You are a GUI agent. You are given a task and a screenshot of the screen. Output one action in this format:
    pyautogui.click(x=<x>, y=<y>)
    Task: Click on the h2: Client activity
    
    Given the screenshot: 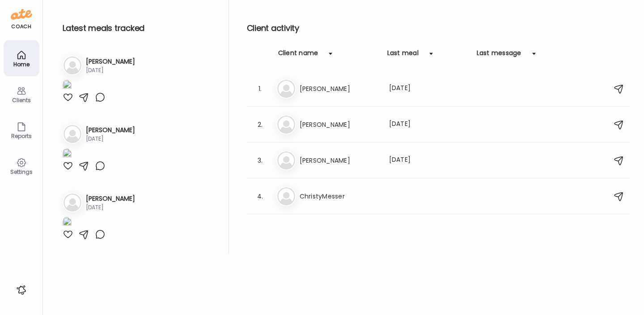 What is the action you would take?
    pyautogui.click(x=439, y=28)
    